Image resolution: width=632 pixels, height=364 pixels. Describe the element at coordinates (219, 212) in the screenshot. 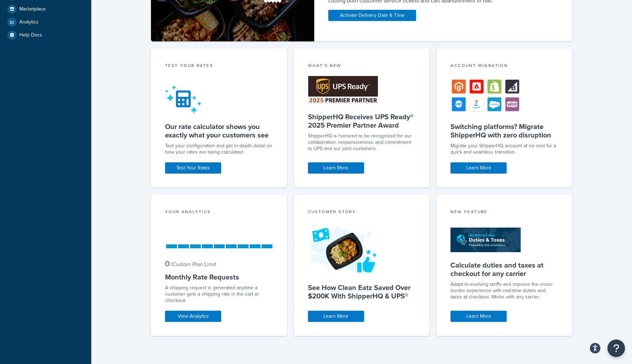

I see `div: Your Analytics` at that location.